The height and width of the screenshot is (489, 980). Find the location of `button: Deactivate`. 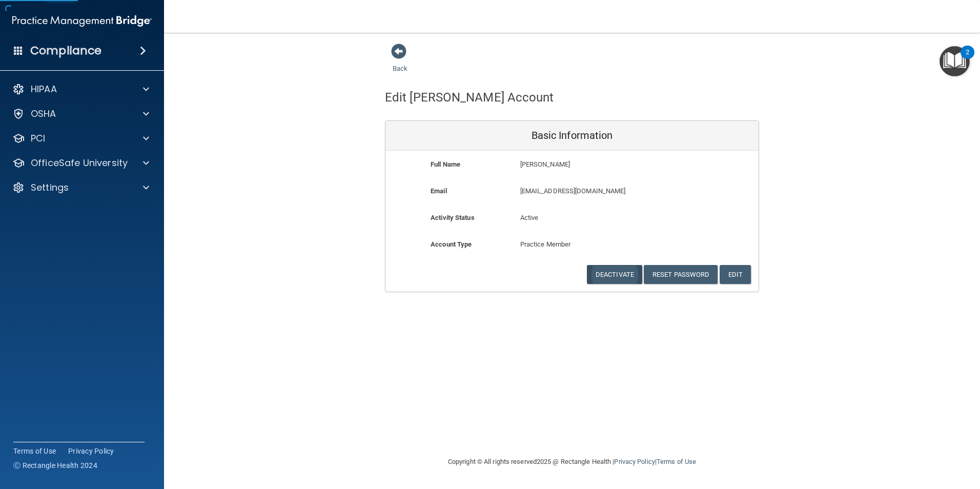

button: Deactivate is located at coordinates (615, 274).